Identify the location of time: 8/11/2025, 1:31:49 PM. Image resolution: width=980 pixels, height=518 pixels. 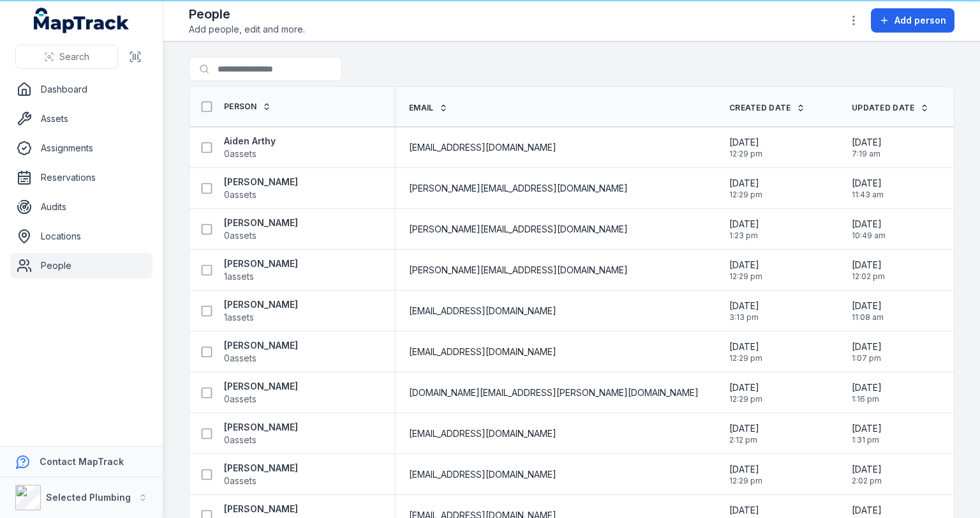
(866, 434).